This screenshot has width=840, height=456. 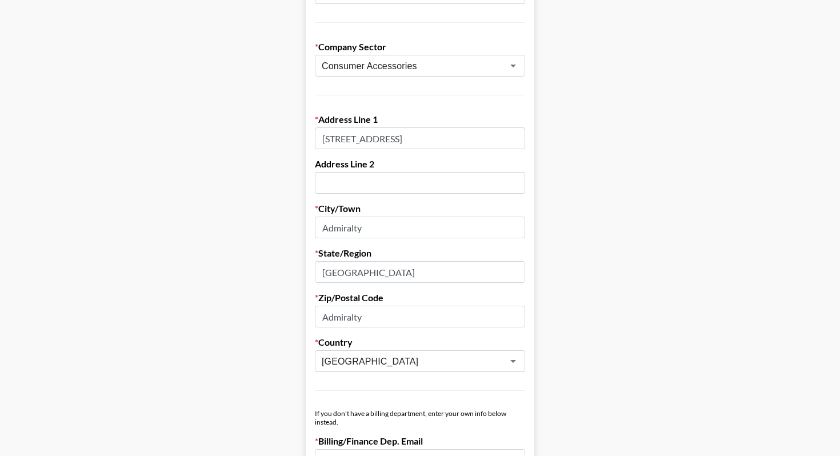 What do you see at coordinates (420, 441) in the screenshot?
I see `label: Billing/Finance Dep. Email` at bounding box center [420, 441].